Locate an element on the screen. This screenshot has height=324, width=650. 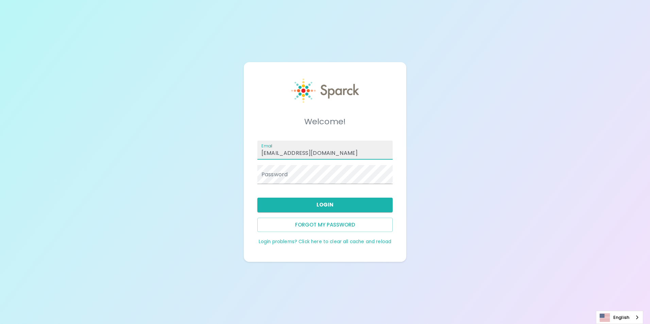
button: Login is located at coordinates (325, 205).